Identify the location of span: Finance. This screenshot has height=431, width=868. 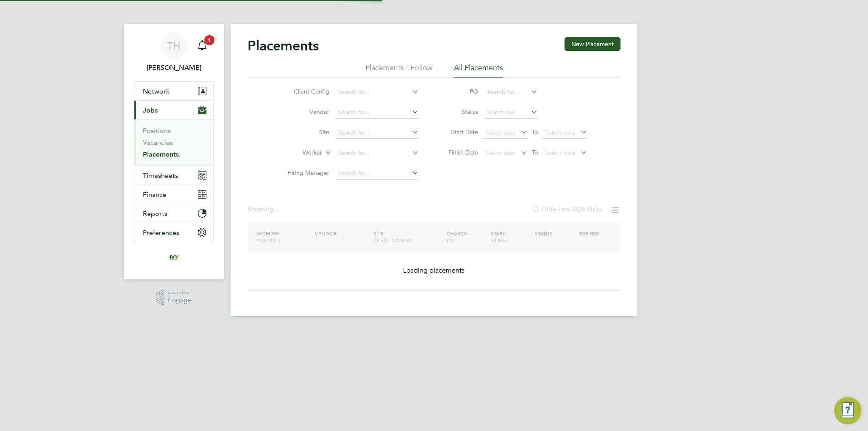
(154, 194).